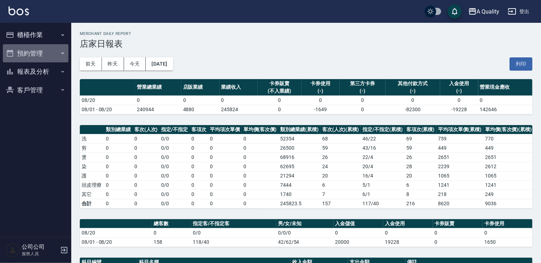 This screenshot has width=541, height=263. What do you see at coordinates (118, 130) in the screenshot?
I see `th: 類別總業績` at bounding box center [118, 130].